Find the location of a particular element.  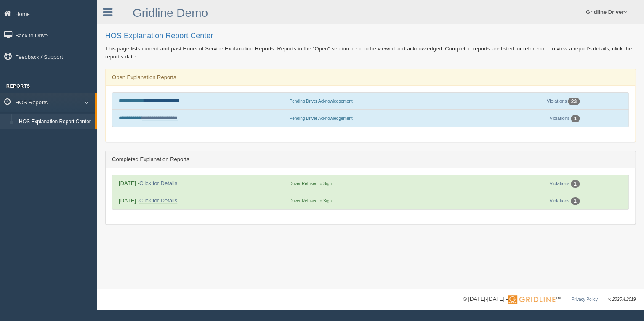

div: Completed Explanation Reports is located at coordinates (370, 160).